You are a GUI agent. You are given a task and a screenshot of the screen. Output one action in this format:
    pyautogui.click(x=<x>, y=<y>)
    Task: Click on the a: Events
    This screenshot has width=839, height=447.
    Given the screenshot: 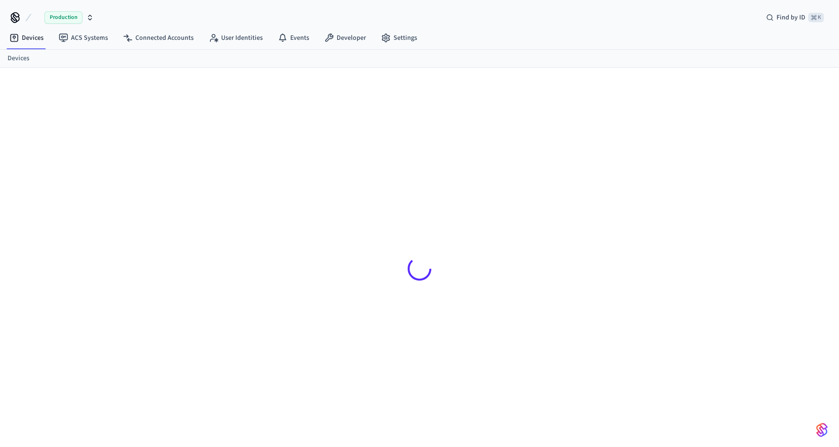 What is the action you would take?
    pyautogui.click(x=294, y=38)
    